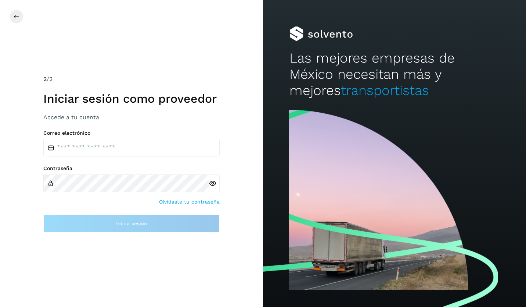  I want to click on label: Contraseña, so click(132, 168).